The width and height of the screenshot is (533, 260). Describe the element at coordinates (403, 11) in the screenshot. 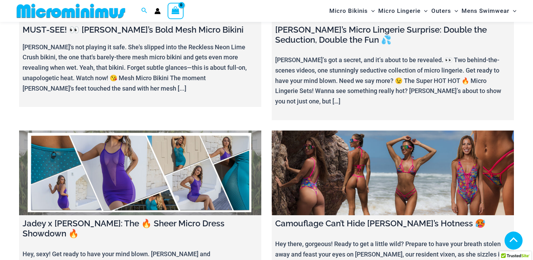

I see `a: Micro LingerieMenu ToggleMenu Toggle` at that location.